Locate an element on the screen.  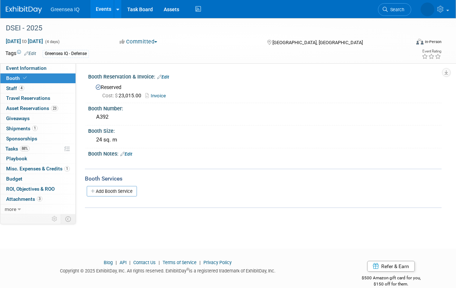
a: Invoice is located at coordinates (157, 95).